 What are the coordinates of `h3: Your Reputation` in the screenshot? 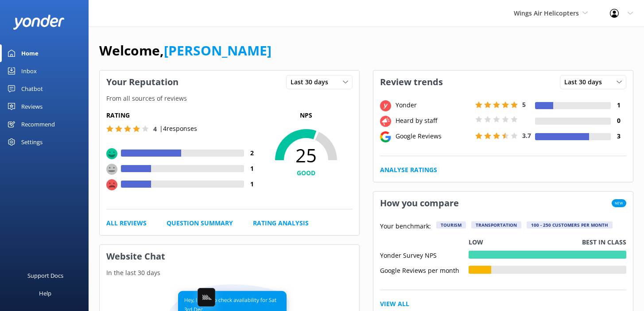 It's located at (142, 82).